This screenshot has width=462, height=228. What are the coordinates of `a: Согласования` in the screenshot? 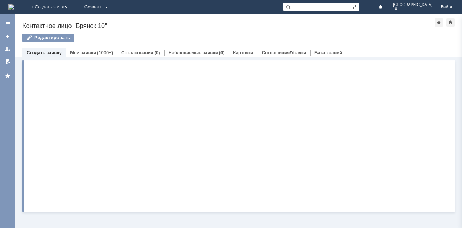 It's located at (137, 53).